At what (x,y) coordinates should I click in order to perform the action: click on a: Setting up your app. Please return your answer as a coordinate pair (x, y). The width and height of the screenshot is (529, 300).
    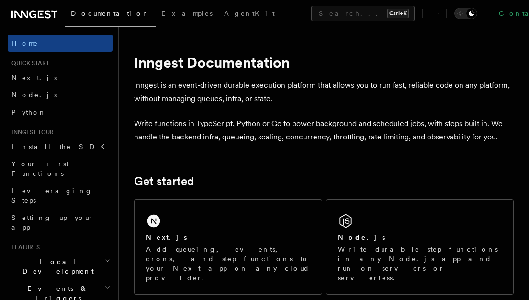
    Looking at the image, I should click on (60, 222).